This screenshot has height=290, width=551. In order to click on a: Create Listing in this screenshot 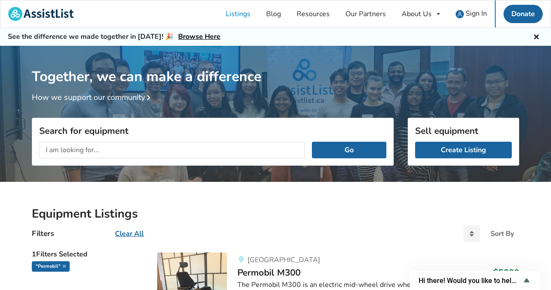, I will do `click(463, 150)`.